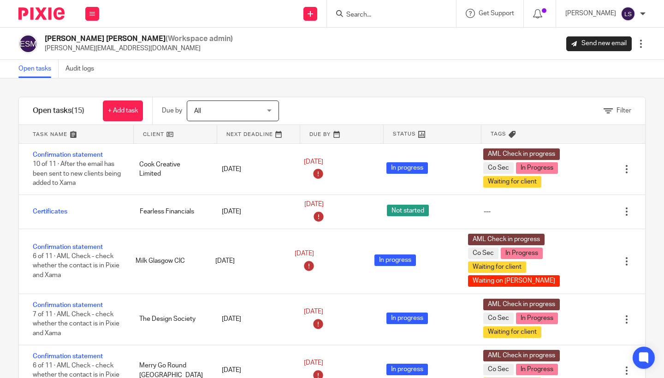 The image size is (664, 378). Describe the element at coordinates (599, 44) in the screenshot. I see `a: Send new email` at that location.